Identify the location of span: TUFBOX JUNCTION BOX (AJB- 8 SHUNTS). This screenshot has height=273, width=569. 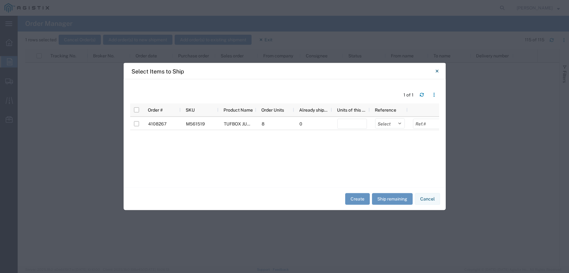
(267, 124).